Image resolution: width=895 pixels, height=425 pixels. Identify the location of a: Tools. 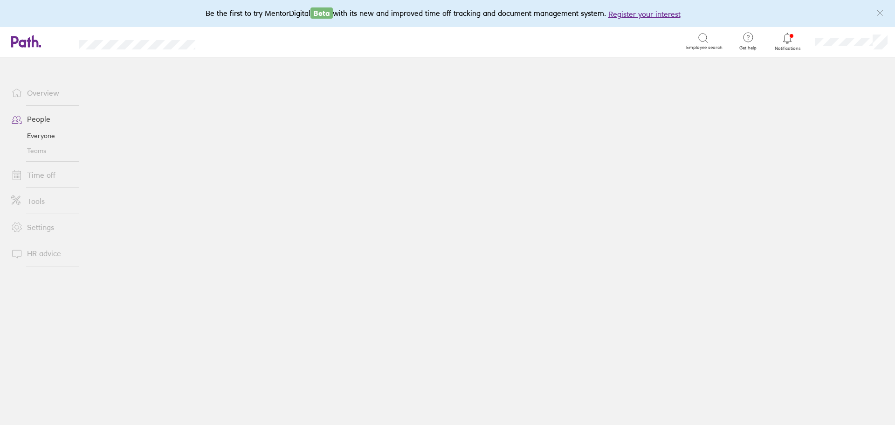
(41, 201).